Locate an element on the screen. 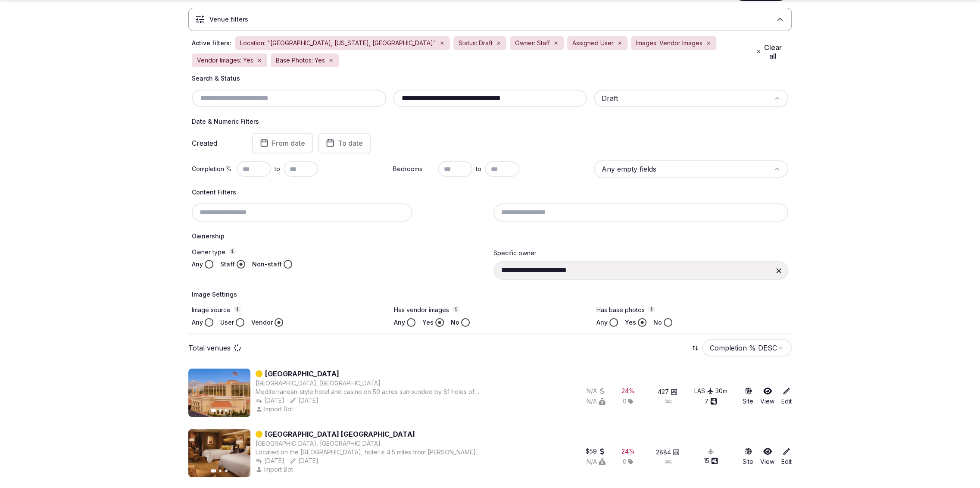 The image size is (980, 488). label: Created is located at coordinates (216, 143).